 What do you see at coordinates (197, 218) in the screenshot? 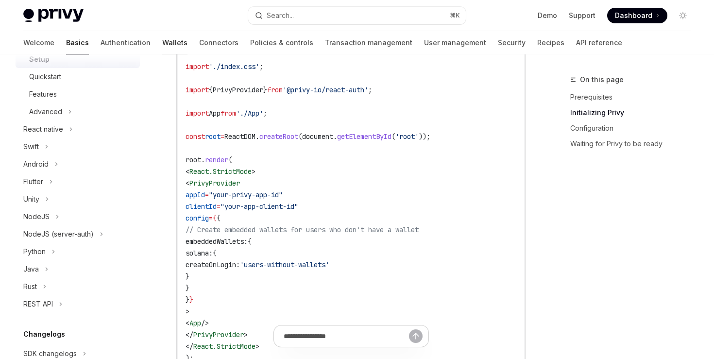
I see `span: config` at bounding box center [197, 218].